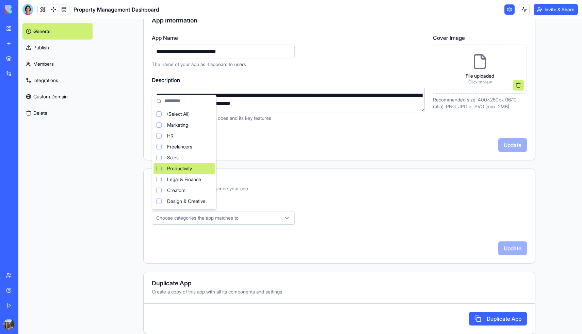  I want to click on span: HR, so click(170, 136).